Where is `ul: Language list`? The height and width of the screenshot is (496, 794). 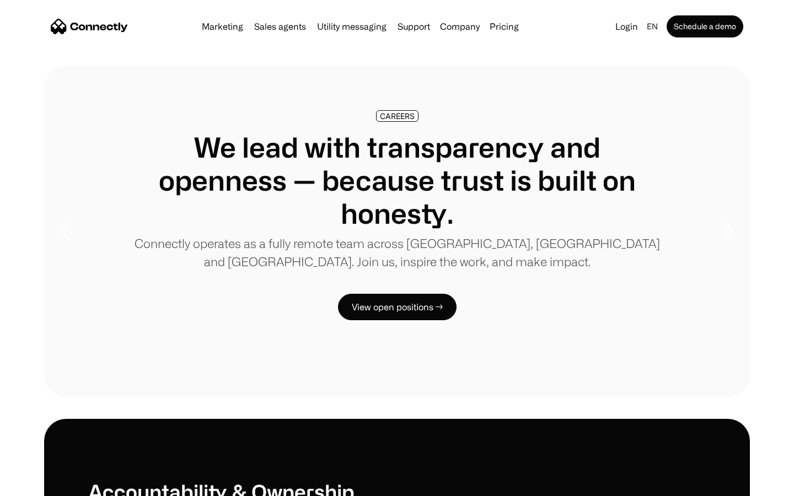
ul: Language list is located at coordinates (44, 484).